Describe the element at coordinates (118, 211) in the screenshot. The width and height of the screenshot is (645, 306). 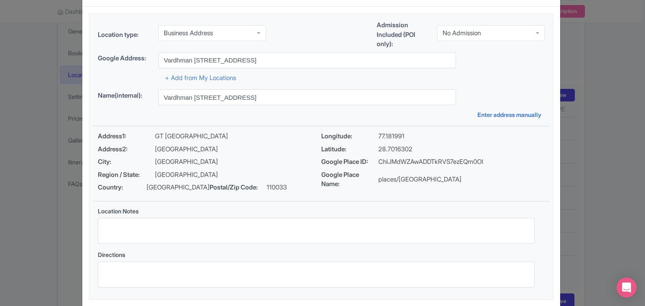
I see `span: Location Notes` at that location.